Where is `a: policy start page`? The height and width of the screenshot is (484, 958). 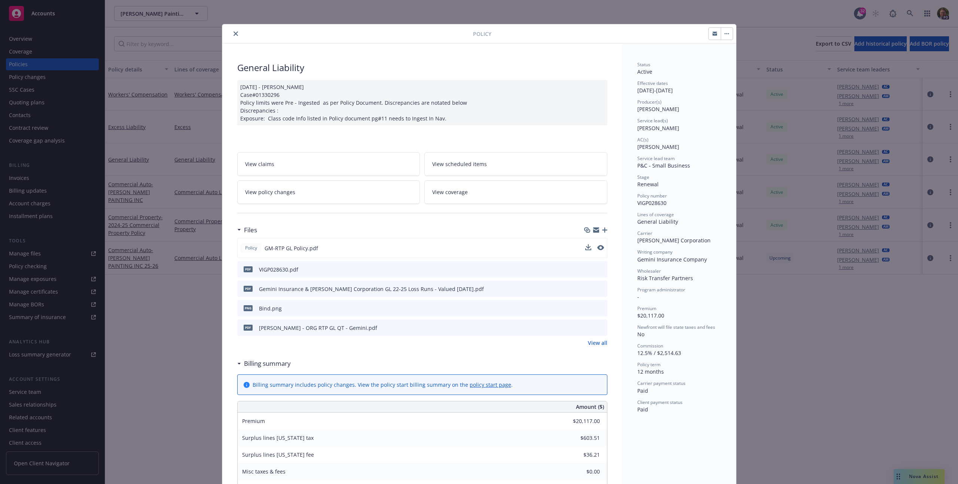
a: policy start page is located at coordinates (490, 385).